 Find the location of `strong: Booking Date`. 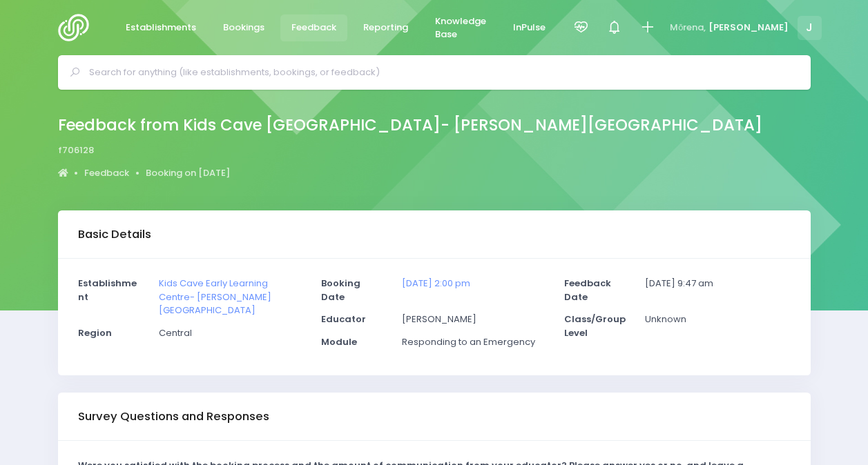

strong: Booking Date is located at coordinates (340, 290).